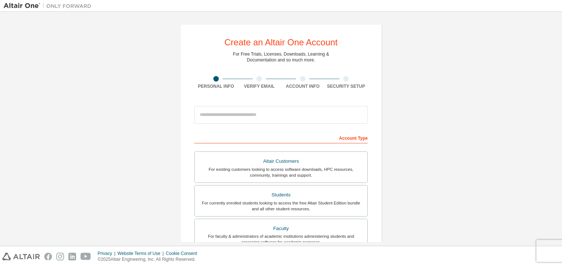 The width and height of the screenshot is (562, 267). Describe the element at coordinates (142, 253) in the screenshot. I see `div: Website Terms of Use` at that location.